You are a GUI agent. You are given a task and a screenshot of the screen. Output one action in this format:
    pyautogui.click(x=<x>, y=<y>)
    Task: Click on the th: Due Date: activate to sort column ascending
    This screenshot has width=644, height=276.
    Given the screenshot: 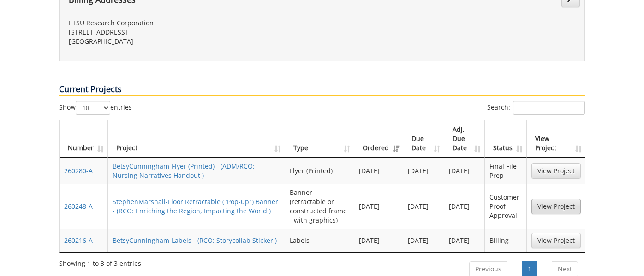 What is the action you would take?
    pyautogui.click(x=423, y=138)
    